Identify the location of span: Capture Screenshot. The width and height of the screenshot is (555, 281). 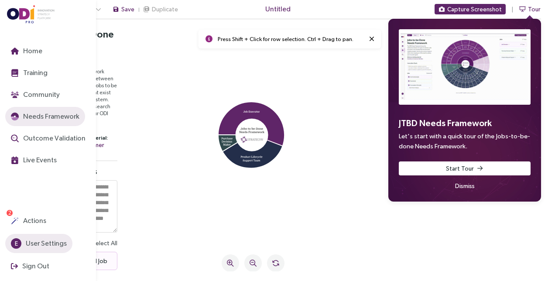
(475, 9).